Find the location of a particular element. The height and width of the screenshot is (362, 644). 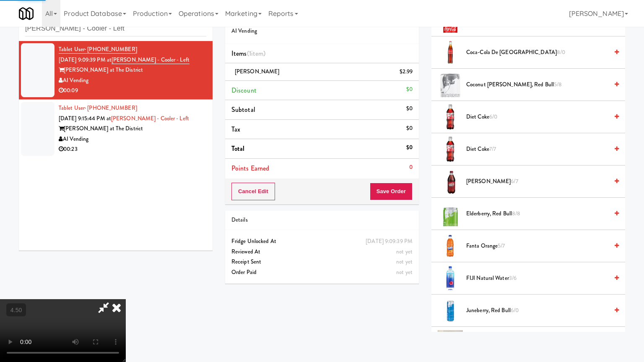

div: Diet Coke6/0 is located at coordinates (541, 117).